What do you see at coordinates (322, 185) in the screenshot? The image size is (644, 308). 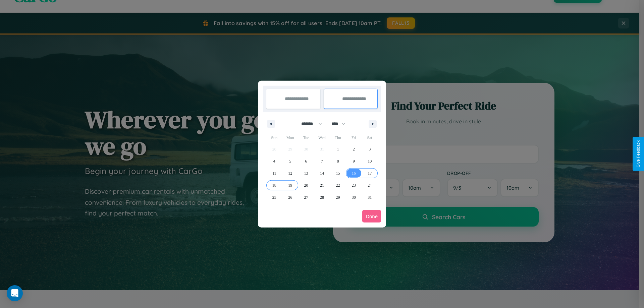 I see `button: 21` at bounding box center [322, 185].